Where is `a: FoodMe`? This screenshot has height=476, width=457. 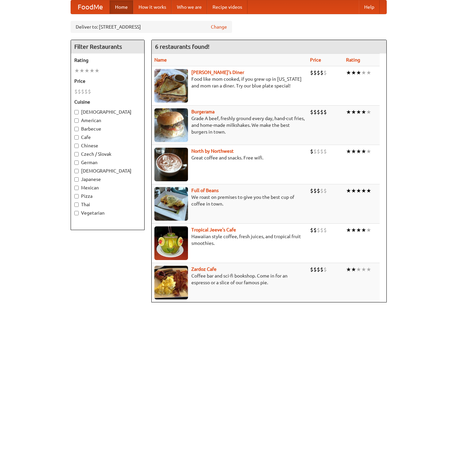 a: FoodMe is located at coordinates (90, 7).